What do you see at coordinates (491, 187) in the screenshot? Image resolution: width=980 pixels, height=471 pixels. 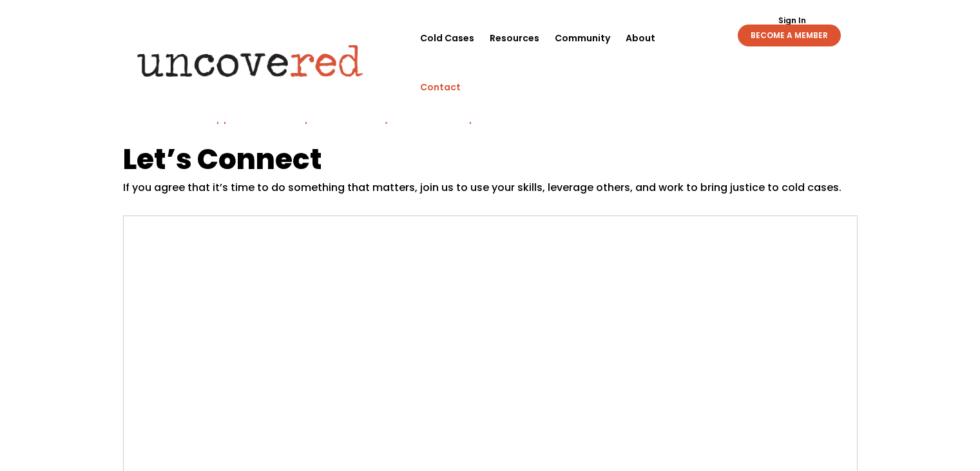 I see `p: If you agree that it’s time to do something that matters, join us to use your skills, leverage ot...` at bounding box center [491, 187].